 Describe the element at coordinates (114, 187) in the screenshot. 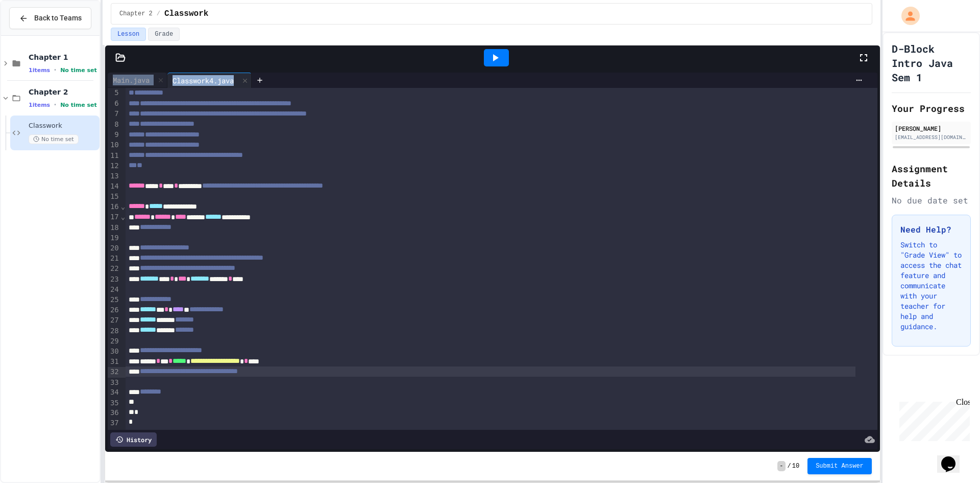

I see `div: 14` at that location.